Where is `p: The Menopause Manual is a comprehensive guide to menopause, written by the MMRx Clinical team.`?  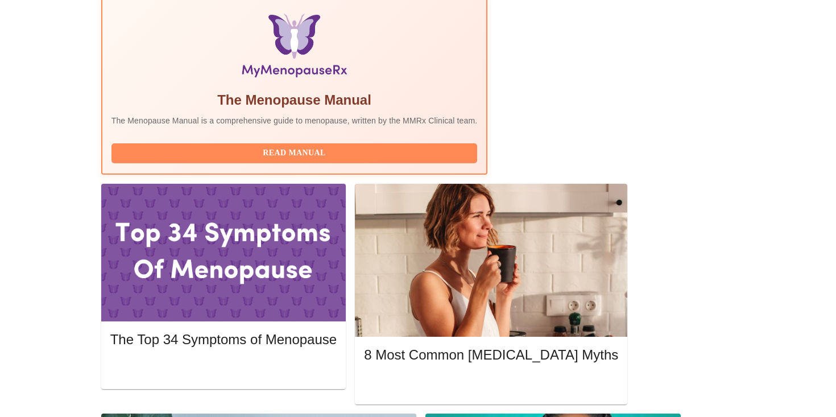 p: The Menopause Manual is a comprehensive guide to menopause, written by the MMRx Clinical team. is located at coordinates (295, 121).